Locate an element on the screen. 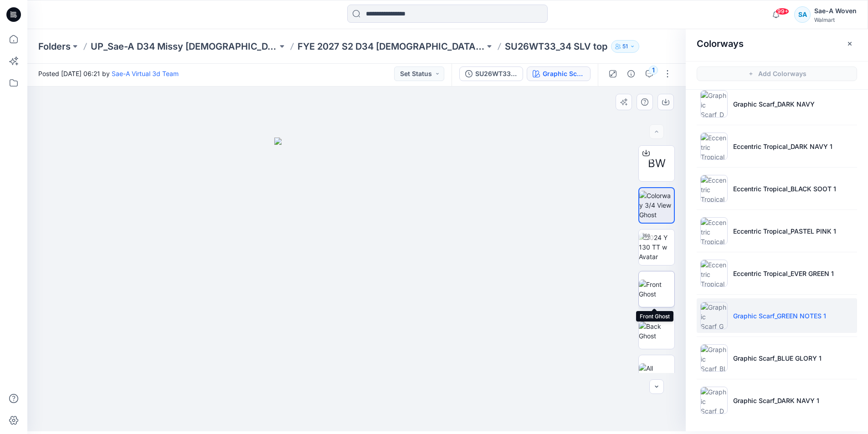 Image resolution: width=868 pixels, height=434 pixels. div: SA is located at coordinates (802, 15).